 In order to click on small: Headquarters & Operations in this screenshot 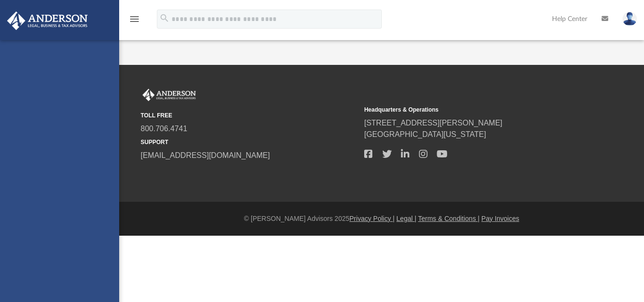, I will do `click(472, 110)`.